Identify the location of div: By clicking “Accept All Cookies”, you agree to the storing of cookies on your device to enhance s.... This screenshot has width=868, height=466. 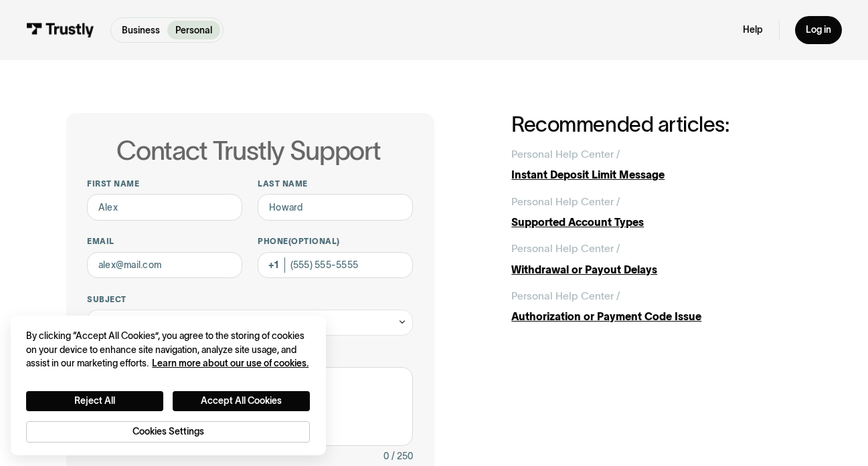
(168, 350).